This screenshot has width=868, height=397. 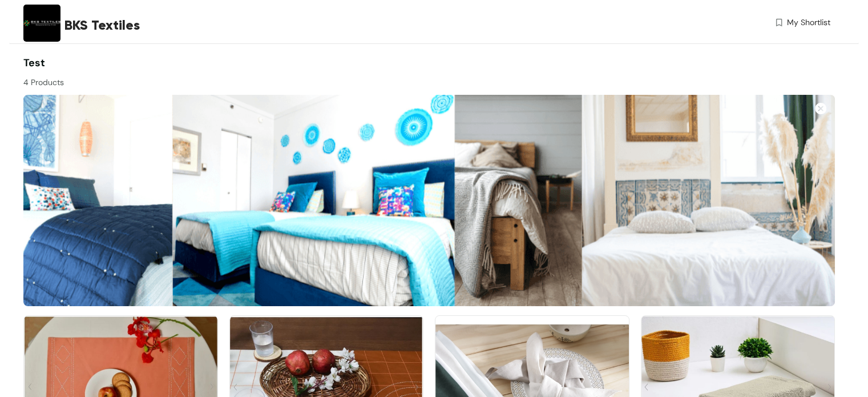 I want to click on img: Buyer Portal, so click(x=42, y=23).